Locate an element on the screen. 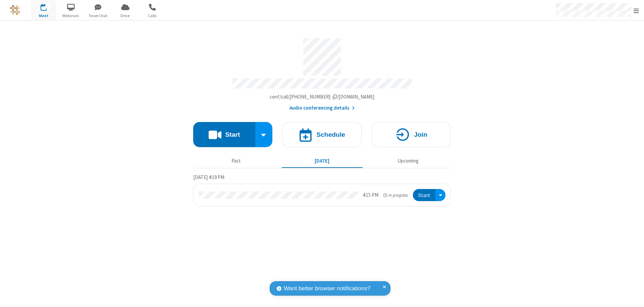 The image size is (644, 307). span: Meet is located at coordinates (43, 16).